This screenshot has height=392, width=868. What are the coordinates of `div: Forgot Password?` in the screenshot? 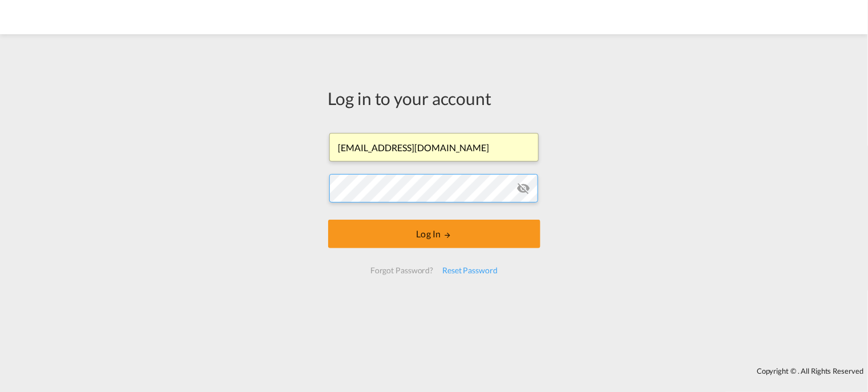 It's located at (402, 270).